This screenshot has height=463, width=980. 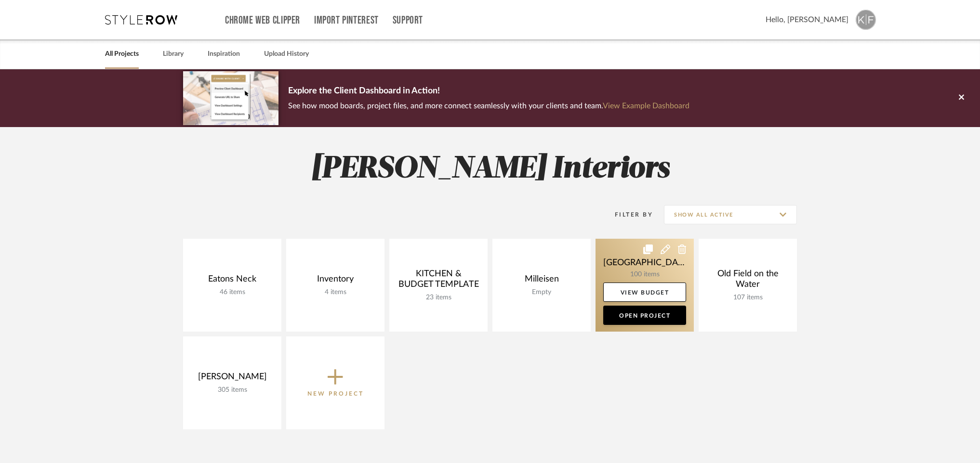 I want to click on a: All Projects, so click(x=122, y=54).